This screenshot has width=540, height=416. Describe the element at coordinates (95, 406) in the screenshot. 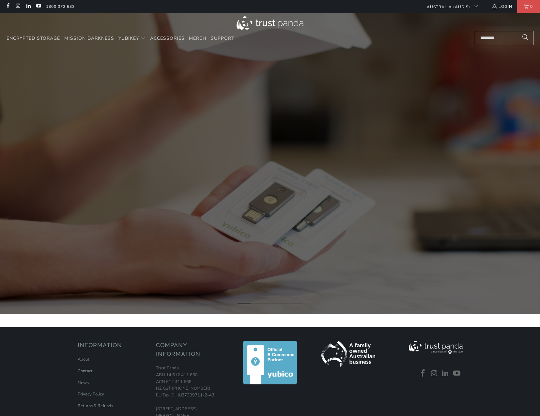

I see `a: Returns & Refunds` at that location.